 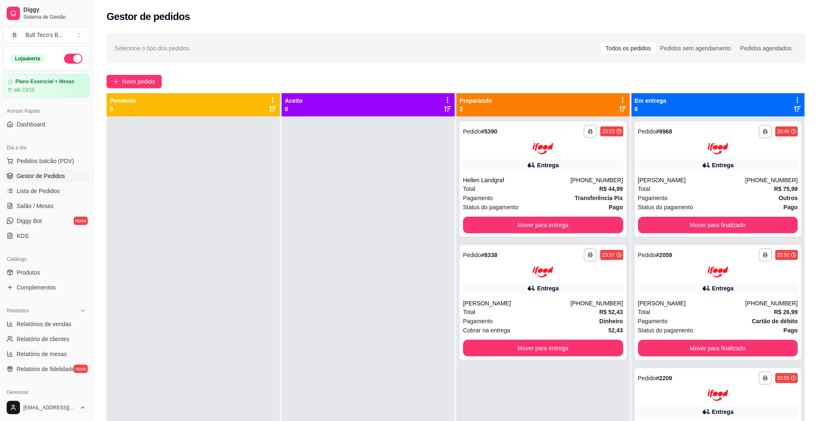 What do you see at coordinates (46, 191) in the screenshot?
I see `a: Lista de Pedidos` at bounding box center [46, 191].